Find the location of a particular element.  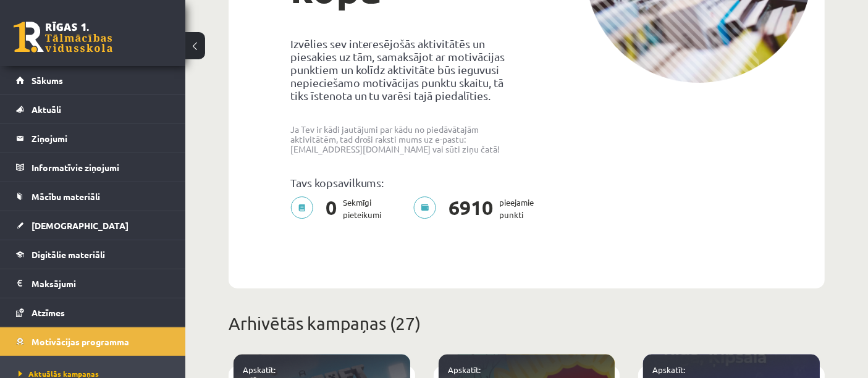

p: Ja Tev ir kādi jautājumi par kādu no piedāvātajām aktivitātēm, tad droši raksti mums uz e-pastu: ... is located at coordinates (404, 139).